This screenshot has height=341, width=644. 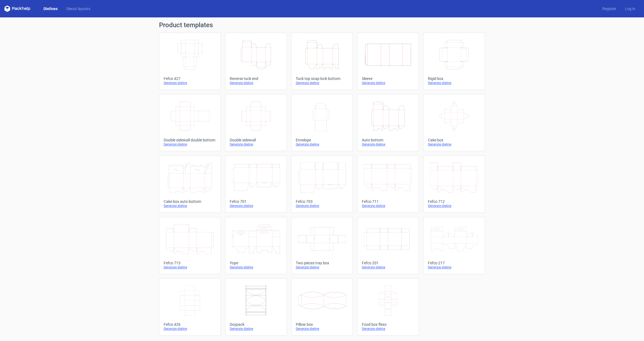 What do you see at coordinates (454, 263) in the screenshot?
I see `div: Fefco 217` at bounding box center [454, 263].